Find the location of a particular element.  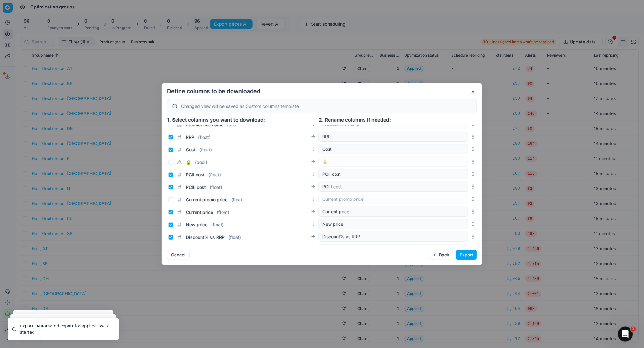

button: Back is located at coordinates (441, 255).